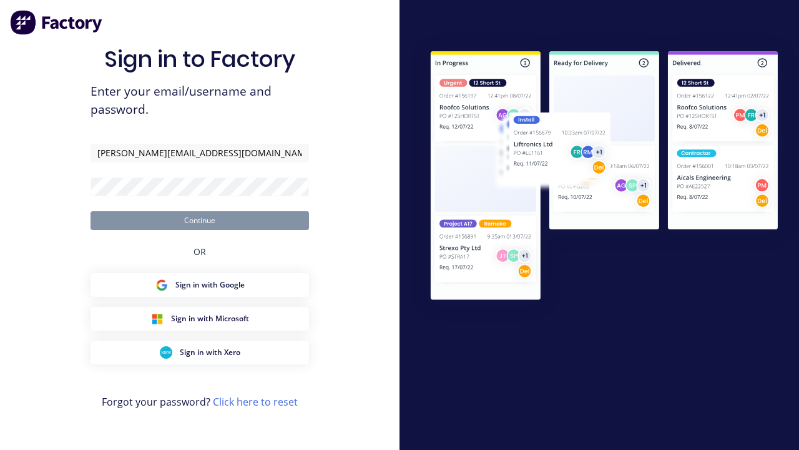 The width and height of the screenshot is (799, 450). What do you see at coordinates (200, 285) in the screenshot?
I see `button: Google Sign inSign in with Google` at bounding box center [200, 285].